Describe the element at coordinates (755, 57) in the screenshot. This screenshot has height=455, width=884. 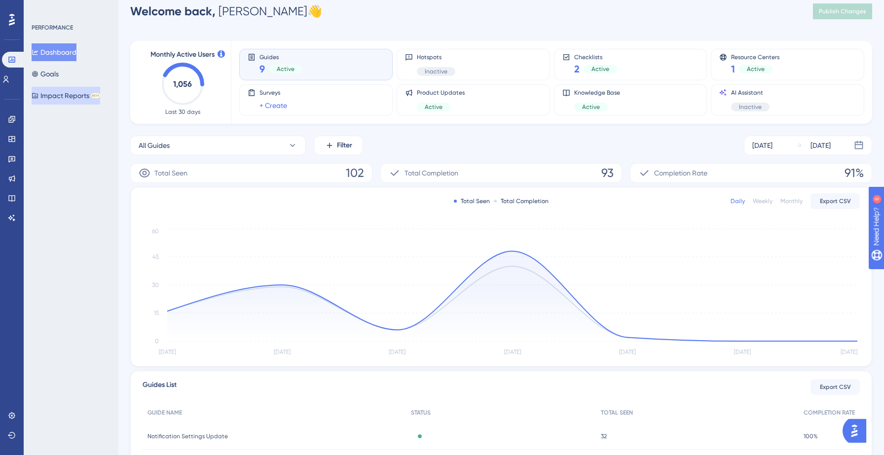
I see `span: Resource Centers` at that location.